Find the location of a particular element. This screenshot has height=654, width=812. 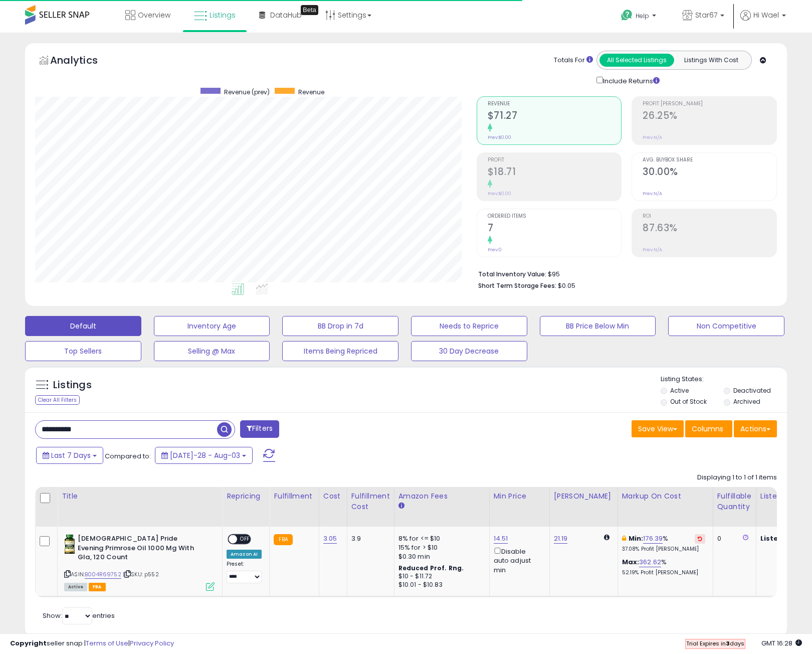

button: Non Competitive is located at coordinates (727, 326).